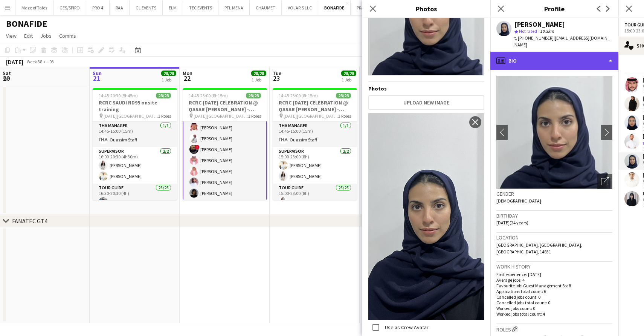  Describe the element at coordinates (135, 106) in the screenshot. I see `h3: RCRC SAUDI ND95 onsite training` at that location.